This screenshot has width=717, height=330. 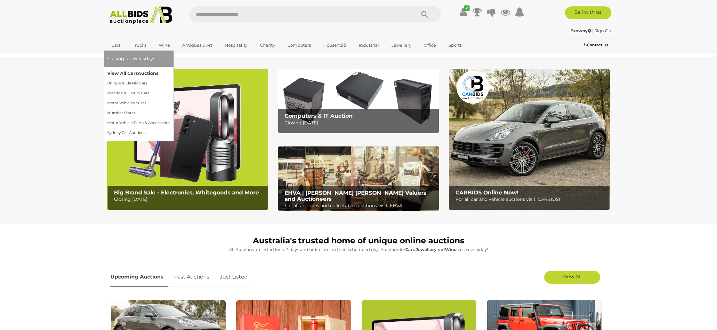 What do you see at coordinates (358, 250) in the screenshot?
I see `p: All Auctions are listed for 4-7 days and bids close on their scheduled day. Auctions for , and cl...` at bounding box center [358, 250].